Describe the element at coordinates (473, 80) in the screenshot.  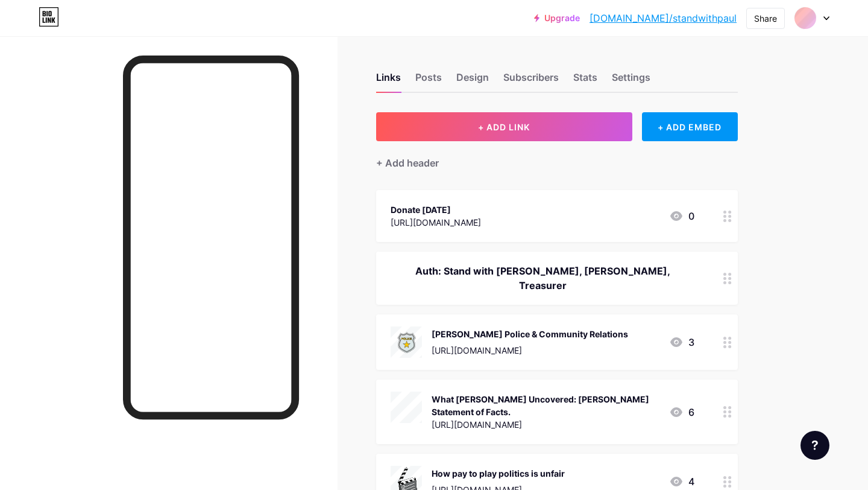
I see `div: Design` at that location.